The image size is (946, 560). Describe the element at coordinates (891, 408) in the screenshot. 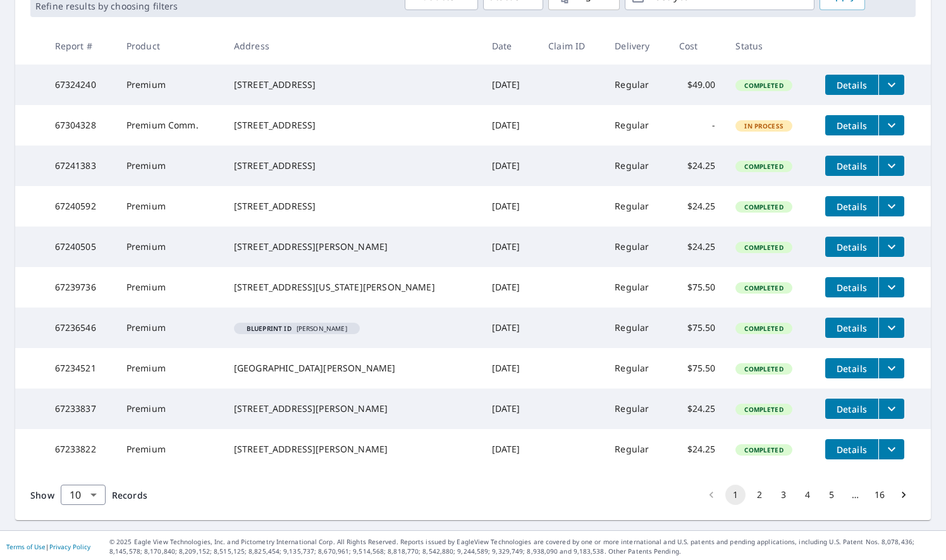

I see `button: filesDropdownBtn-67233837` at that location.